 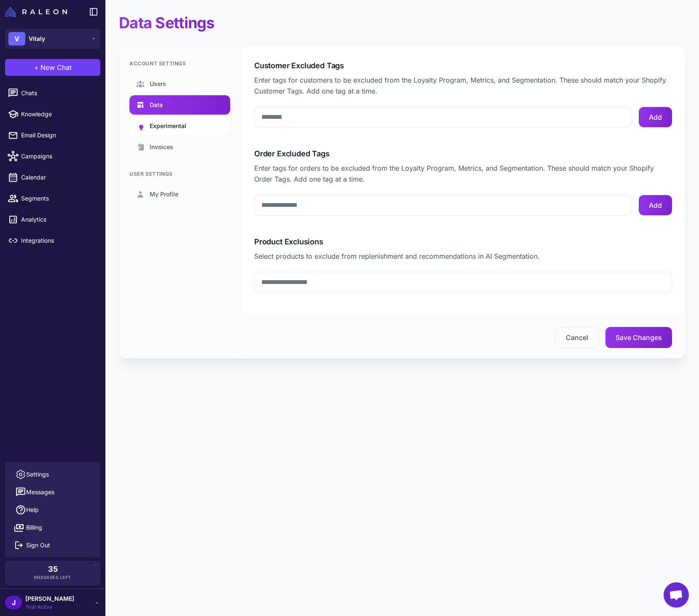 What do you see at coordinates (463, 256) in the screenshot?
I see `p: Select products to exclude from replenishment and recommendations in AI Segmentation.` at bounding box center [463, 256].